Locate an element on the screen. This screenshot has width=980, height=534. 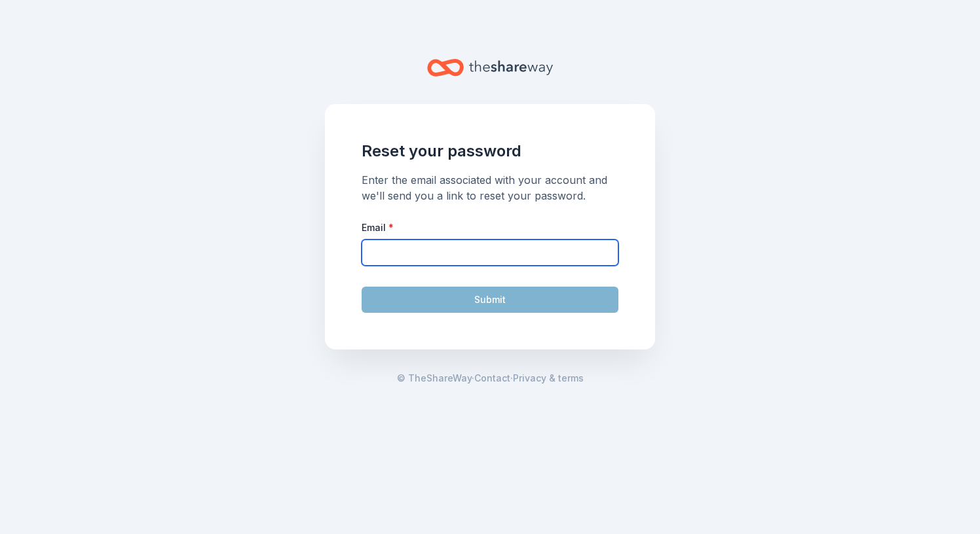
a: Home is located at coordinates (490, 67).